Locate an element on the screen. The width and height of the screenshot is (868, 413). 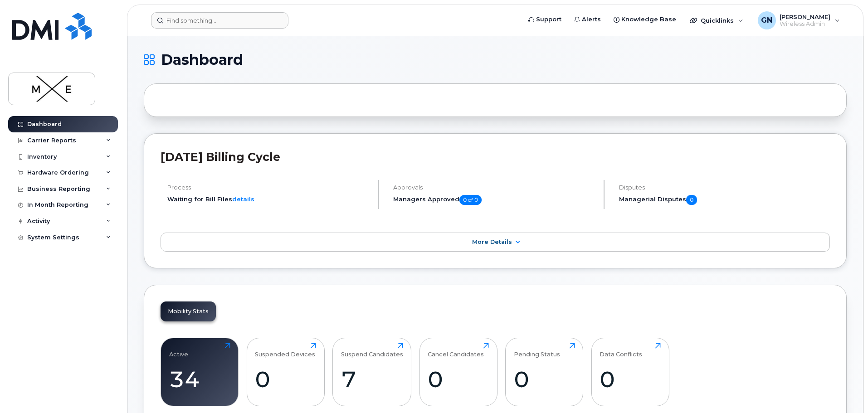
h4: Process is located at coordinates (268, 187).